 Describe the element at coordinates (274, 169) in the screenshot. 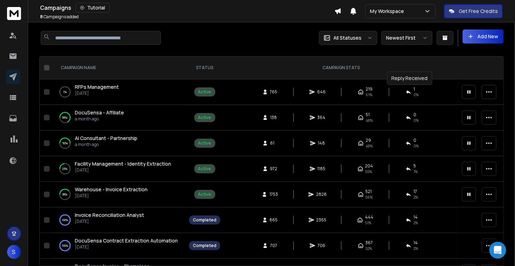

I see `span: 972` at that location.